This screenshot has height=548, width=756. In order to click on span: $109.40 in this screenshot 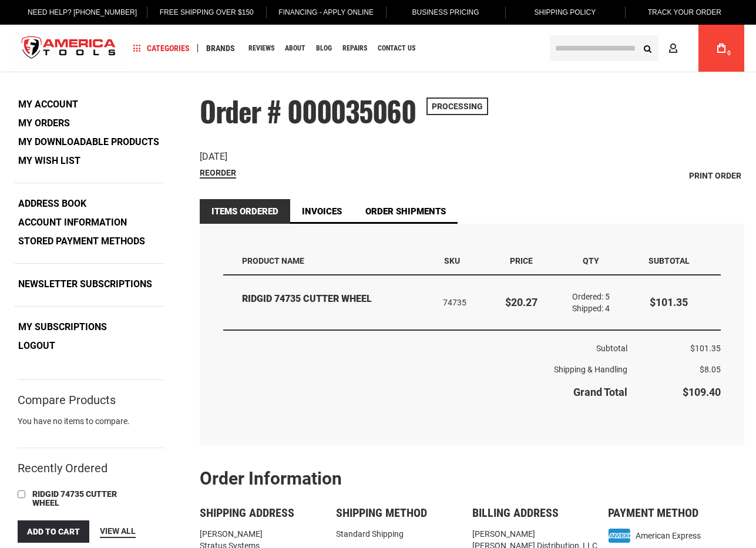, I will do `click(701, 391)`.